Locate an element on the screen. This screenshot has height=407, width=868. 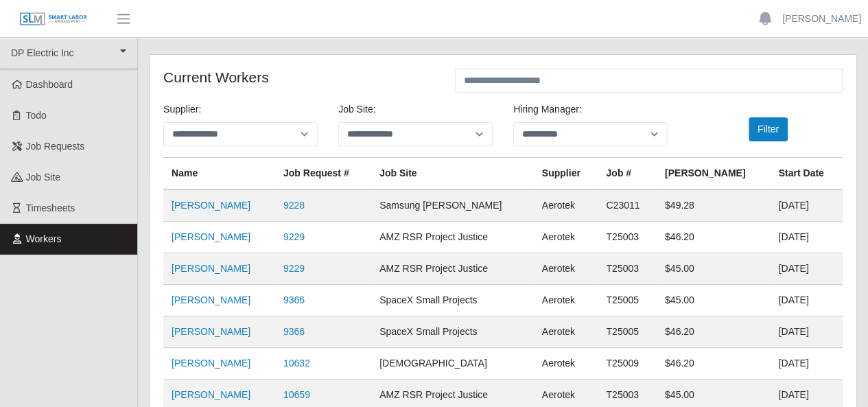
th: Start Date is located at coordinates (806, 174).